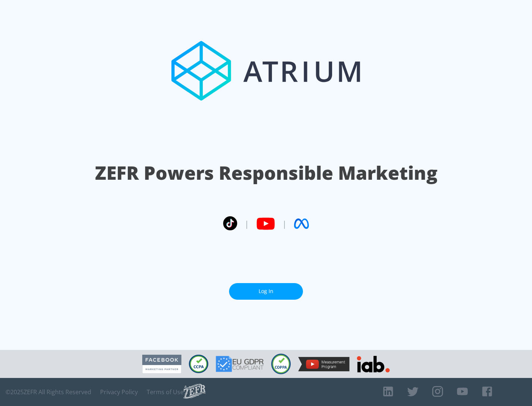  Describe the element at coordinates (281, 364) in the screenshot. I see `img: COPPA Compliant` at that location.